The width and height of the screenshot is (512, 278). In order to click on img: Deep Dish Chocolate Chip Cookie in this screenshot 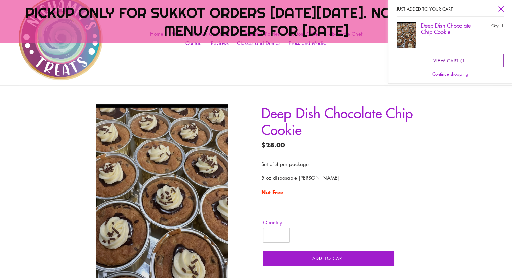, I will do `click(406, 35)`.